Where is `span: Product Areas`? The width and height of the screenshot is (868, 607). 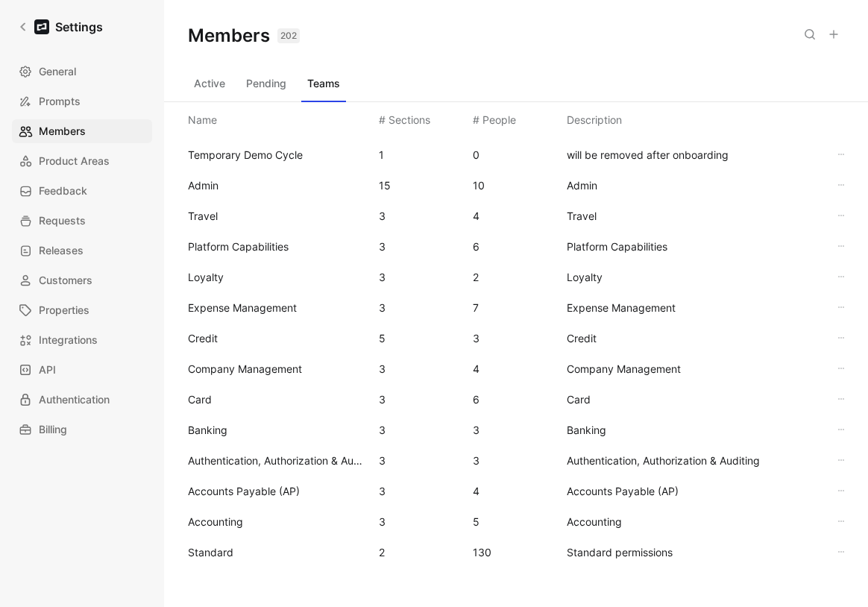 span: Product Areas is located at coordinates (74, 161).